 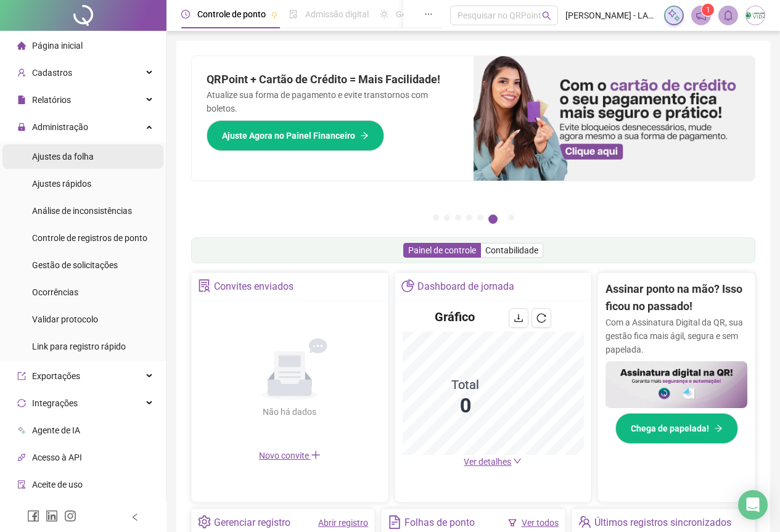 I want to click on span: Controle de ponto, so click(x=232, y=14).